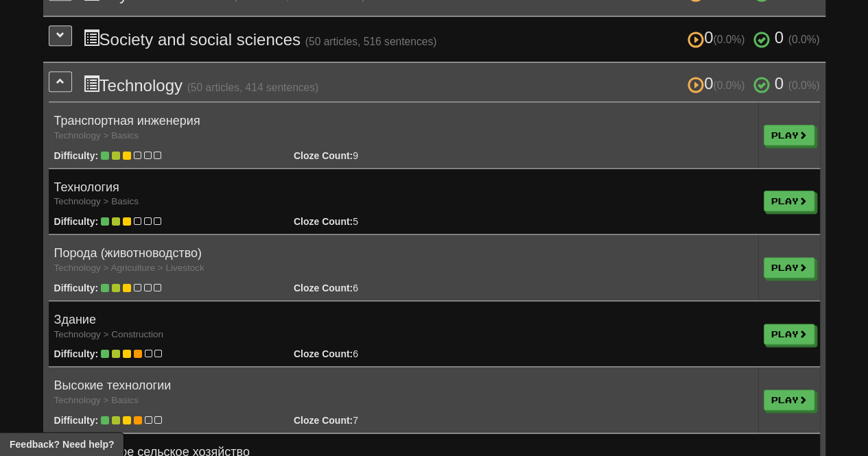  Describe the element at coordinates (403, 195) in the screenshot. I see `h4: Технология` at that location.